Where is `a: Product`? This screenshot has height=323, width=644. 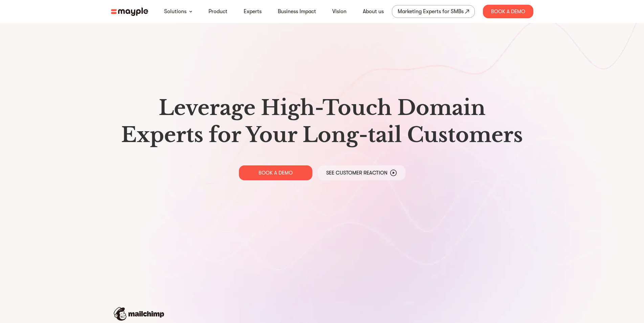
a: Product is located at coordinates (218, 11).